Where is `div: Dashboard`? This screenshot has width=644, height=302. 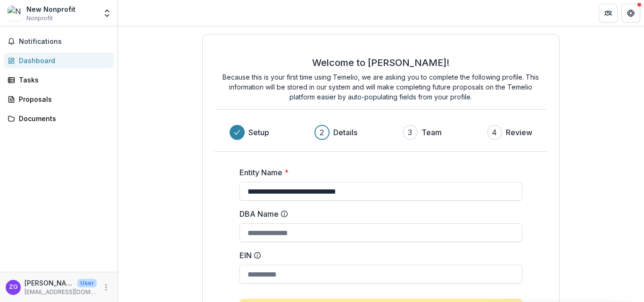 div: Dashboard is located at coordinates (62, 60).